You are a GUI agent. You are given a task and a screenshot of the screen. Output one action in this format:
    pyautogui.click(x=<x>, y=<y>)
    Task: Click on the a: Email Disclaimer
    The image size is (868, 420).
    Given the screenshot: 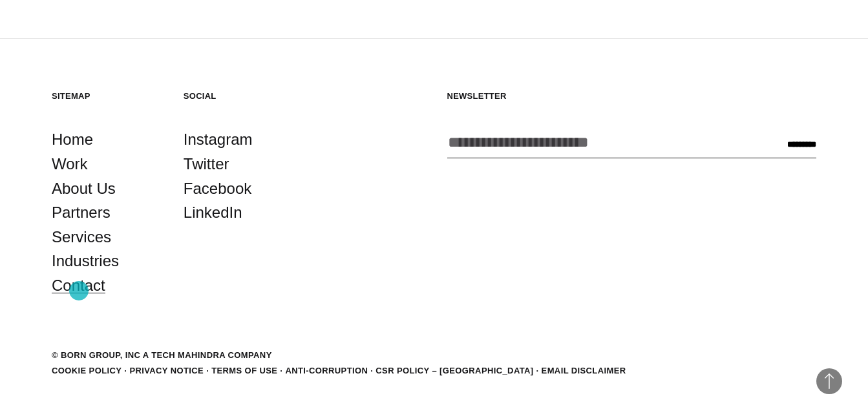 What is the action you would take?
    pyautogui.click(x=583, y=370)
    